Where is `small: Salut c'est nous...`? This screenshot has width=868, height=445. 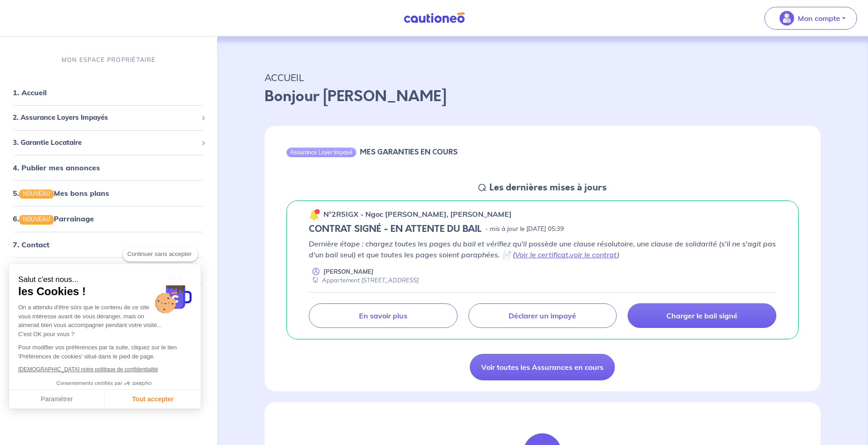
small: Salut c'est nous... is located at coordinates (105, 280).